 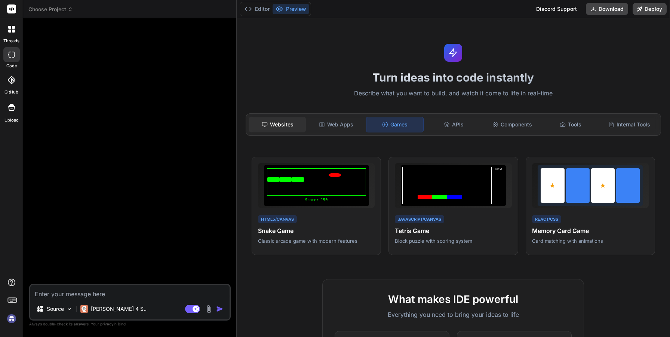 I want to click on div: HTML5/Canvas, so click(x=277, y=219).